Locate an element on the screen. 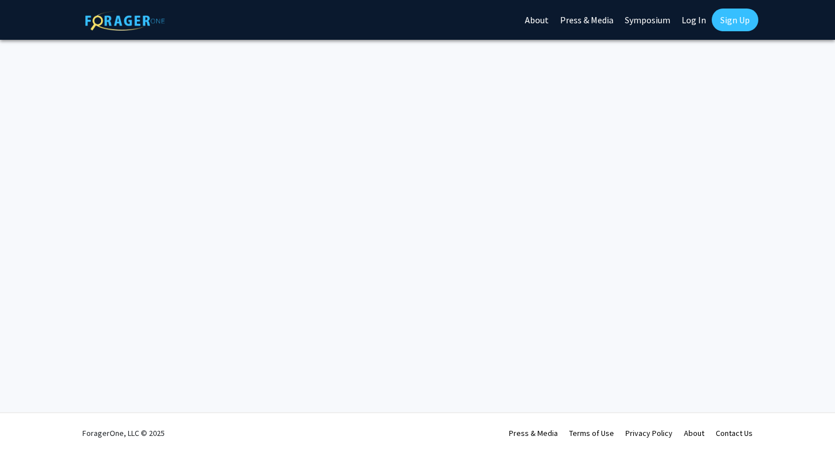  a: About is located at coordinates (694, 433).